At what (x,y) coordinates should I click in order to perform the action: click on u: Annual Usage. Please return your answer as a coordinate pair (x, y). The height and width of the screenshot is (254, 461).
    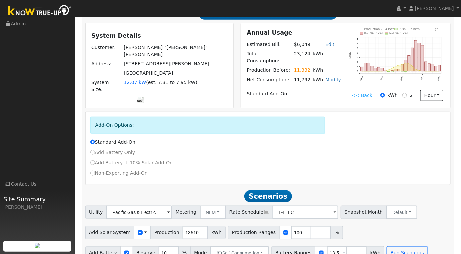
    Looking at the image, I should click on (269, 33).